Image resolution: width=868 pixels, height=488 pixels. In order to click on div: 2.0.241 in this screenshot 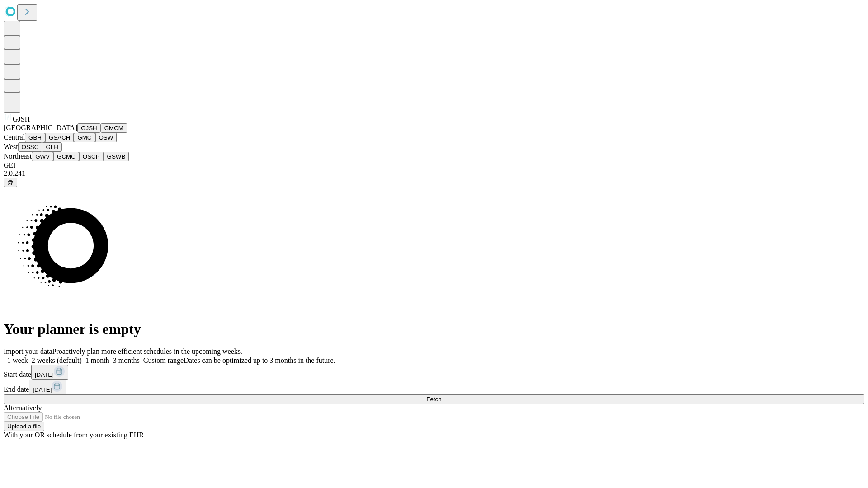, I will do `click(434, 174)`.